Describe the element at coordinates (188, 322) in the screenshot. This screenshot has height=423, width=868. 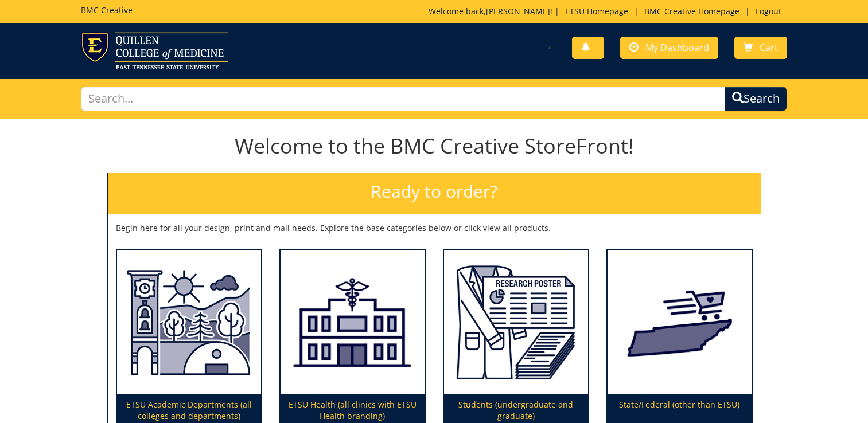
I see `img: ETSU Academic Departments (all colleges and departments)` at that location.